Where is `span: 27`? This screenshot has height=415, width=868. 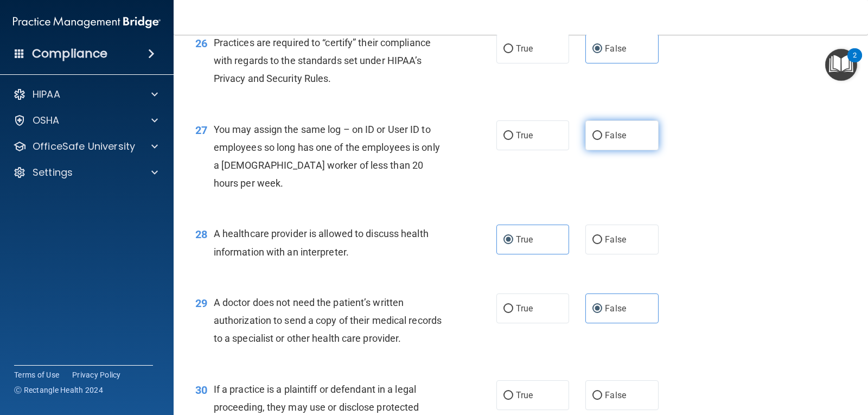
span: 27 is located at coordinates (201, 130).